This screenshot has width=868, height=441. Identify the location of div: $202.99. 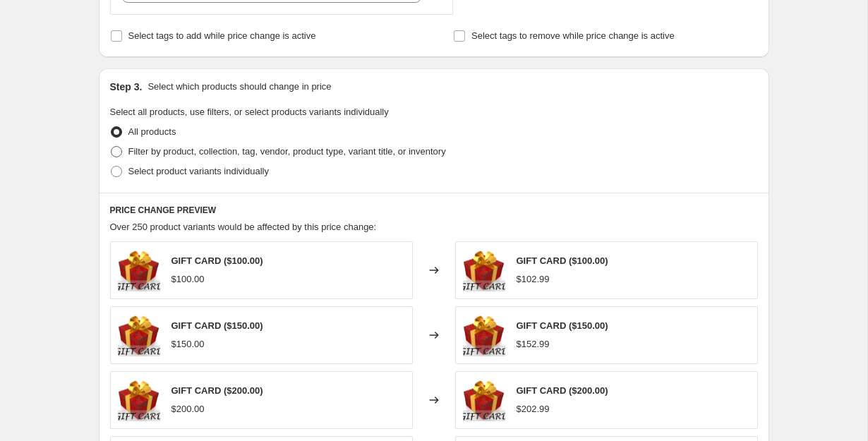
(532, 410).